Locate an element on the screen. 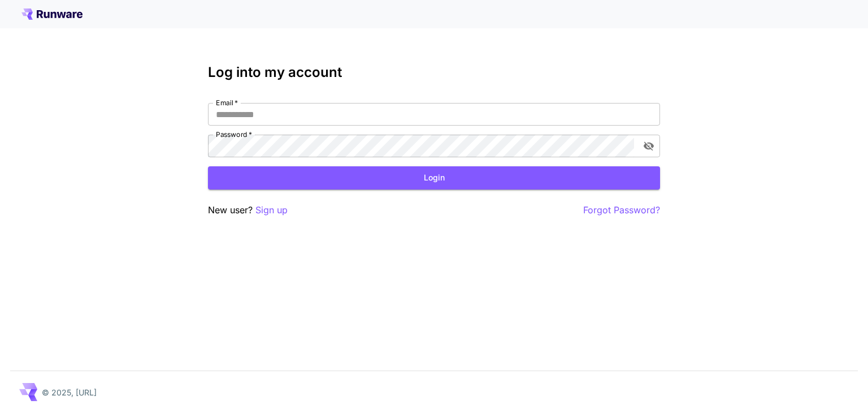 This screenshot has width=868, height=413. button: Login is located at coordinates (434, 178).